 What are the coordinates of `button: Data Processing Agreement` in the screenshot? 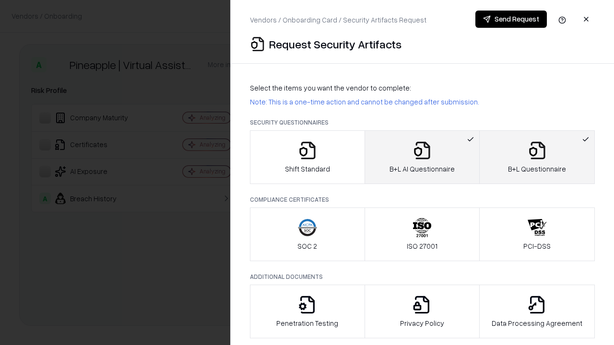 It's located at (537, 312).